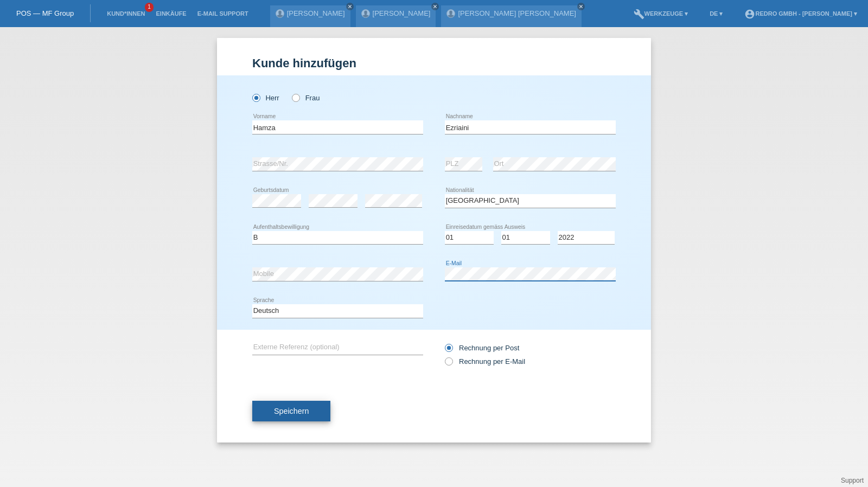  Describe the element at coordinates (171, 13) in the screenshot. I see `a: Einkäufe` at that location.